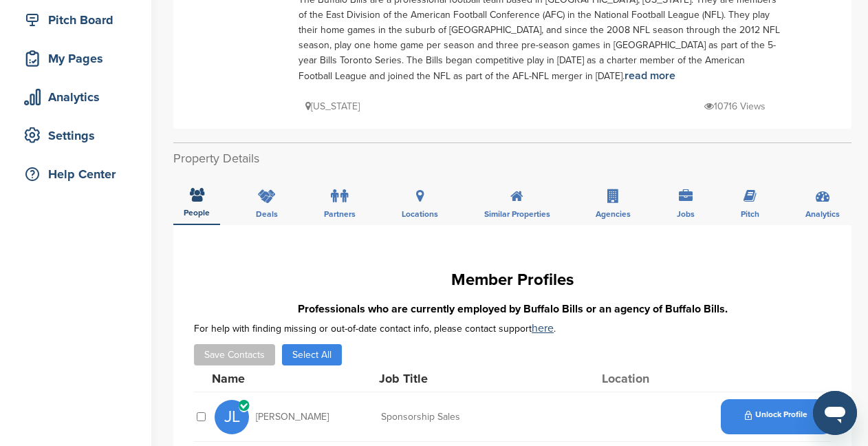 Image resolution: width=868 pixels, height=446 pixels. I want to click on span: Jobs, so click(686, 214).